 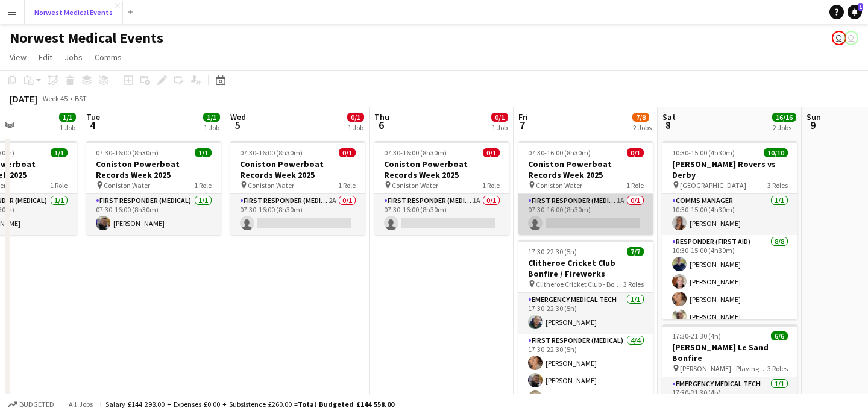 What do you see at coordinates (237, 125) in the screenshot?
I see `span: 5` at bounding box center [237, 125].